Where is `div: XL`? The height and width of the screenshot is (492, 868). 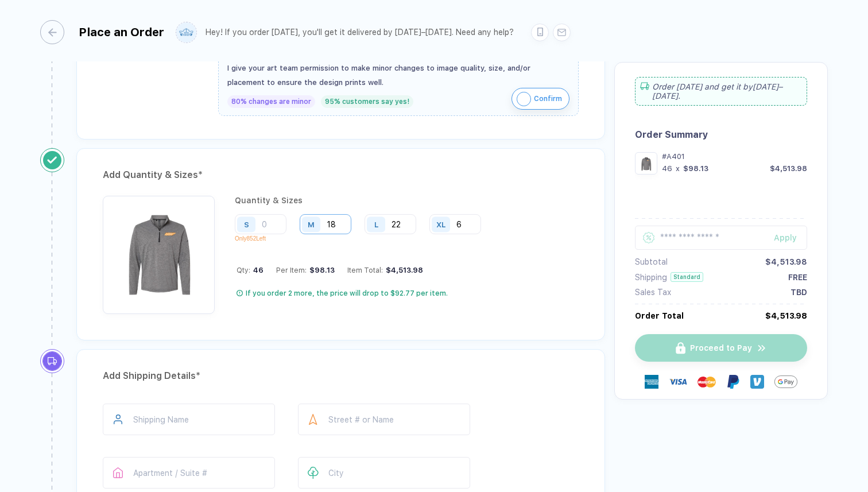 div: XL is located at coordinates (441, 224).